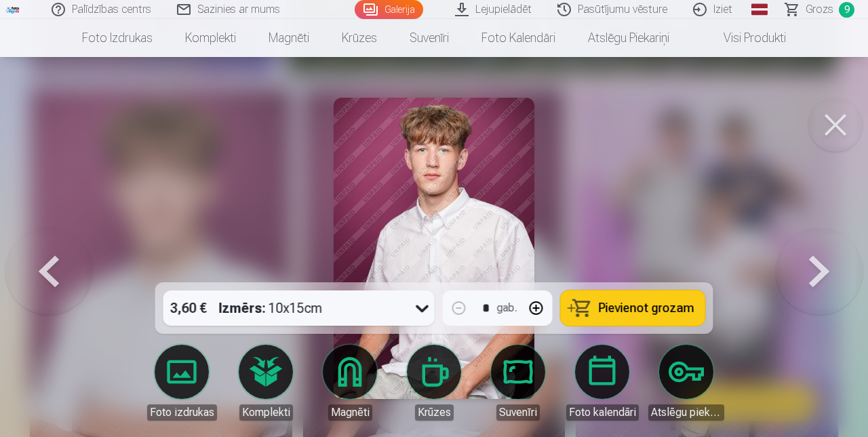 The height and width of the screenshot is (437, 868). Describe the element at coordinates (687, 412) in the screenshot. I see `div: Atslēgu piekariņi` at that location.